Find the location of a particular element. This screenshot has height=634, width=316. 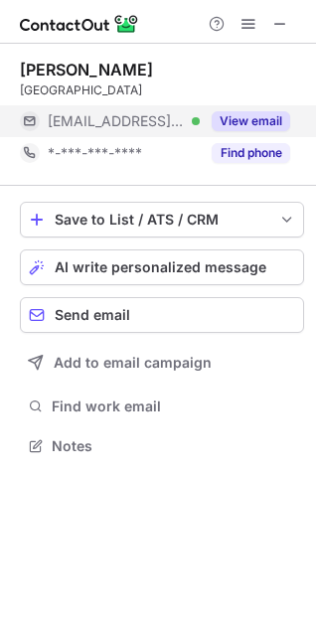

button: Add to email campaign is located at coordinates (162, 362).